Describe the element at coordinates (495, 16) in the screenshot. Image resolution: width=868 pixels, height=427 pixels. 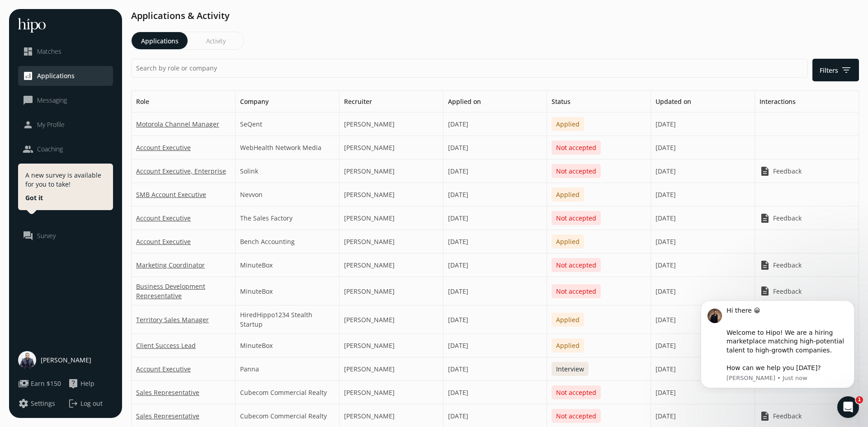
I see `h1: Applications & Activity` at that location.